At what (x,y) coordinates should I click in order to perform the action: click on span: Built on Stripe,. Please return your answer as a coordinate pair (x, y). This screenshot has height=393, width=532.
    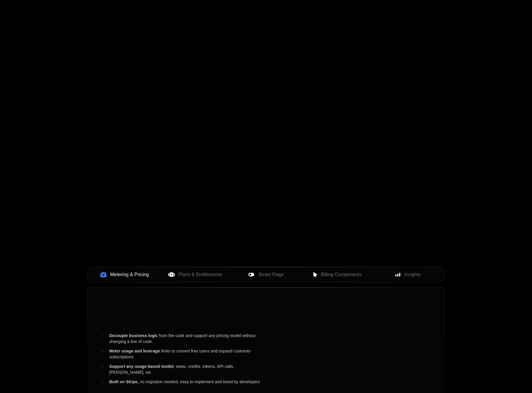
    Looking at the image, I should click on (124, 382).